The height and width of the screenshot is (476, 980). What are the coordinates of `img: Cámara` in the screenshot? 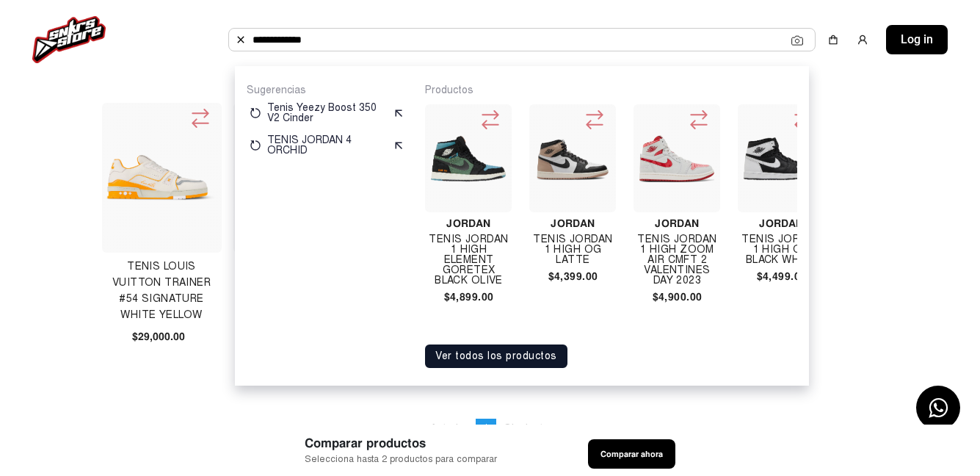 It's located at (797, 40).